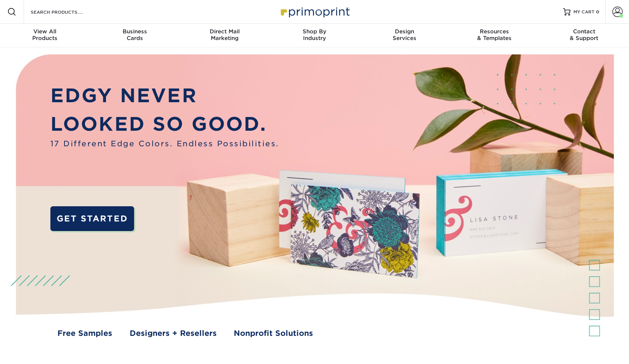  Describe the element at coordinates (404, 35) in the screenshot. I see `div: Services` at that location.